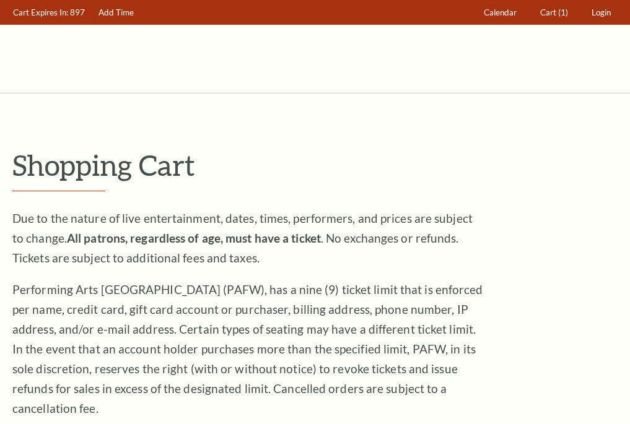 This screenshot has width=630, height=424. I want to click on span: Due to the nature of live entertainment, dates, times, performers, and prices are subject to chan..., so click(242, 238).